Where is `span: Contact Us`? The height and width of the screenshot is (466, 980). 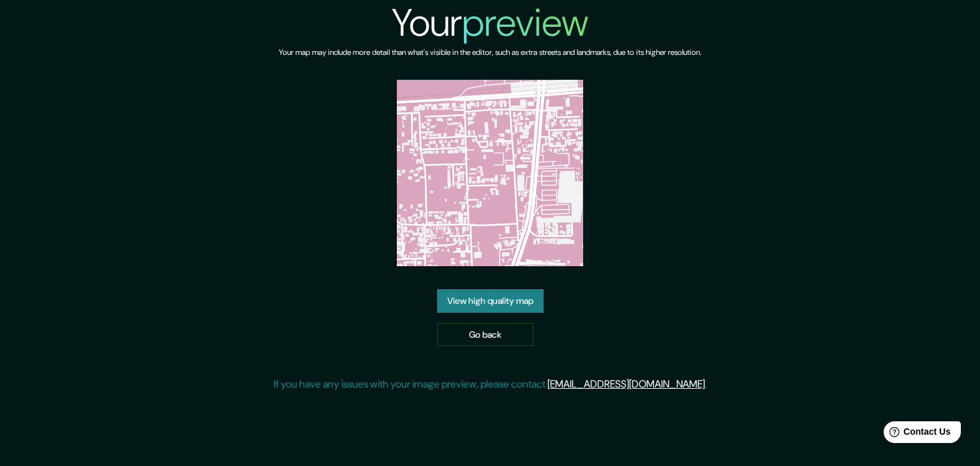
span: Contact Us is located at coordinates (61, 15).